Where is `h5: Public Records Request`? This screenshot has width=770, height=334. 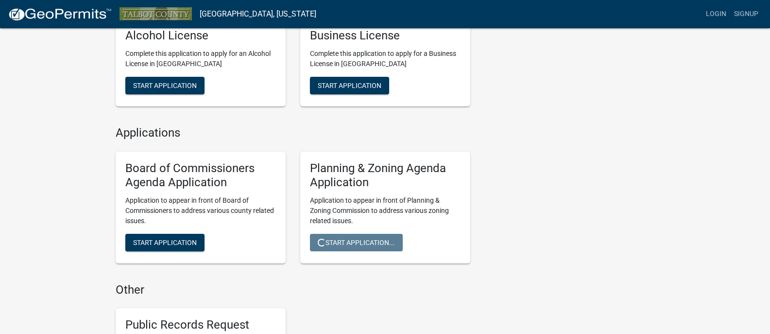 h5: Public Records Request is located at coordinates (201, 325).